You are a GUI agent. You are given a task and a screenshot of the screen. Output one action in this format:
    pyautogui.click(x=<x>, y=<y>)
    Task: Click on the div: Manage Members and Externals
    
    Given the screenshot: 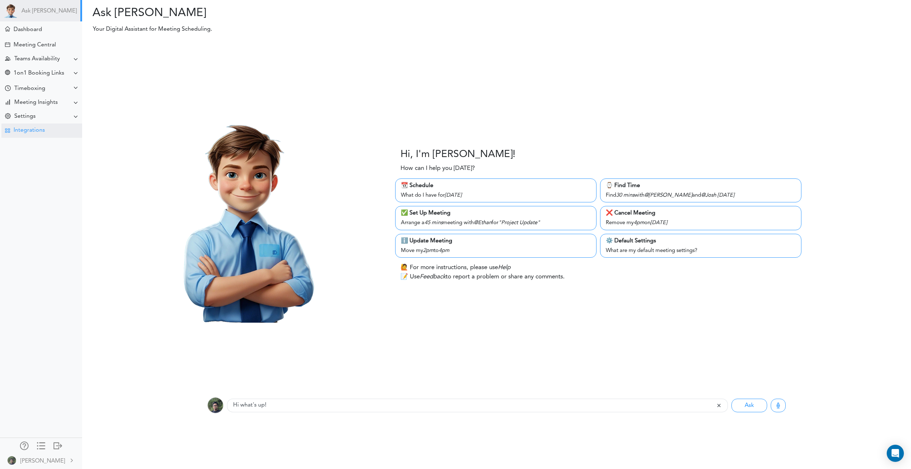 What is the action you would take?
    pyautogui.click(x=24, y=445)
    